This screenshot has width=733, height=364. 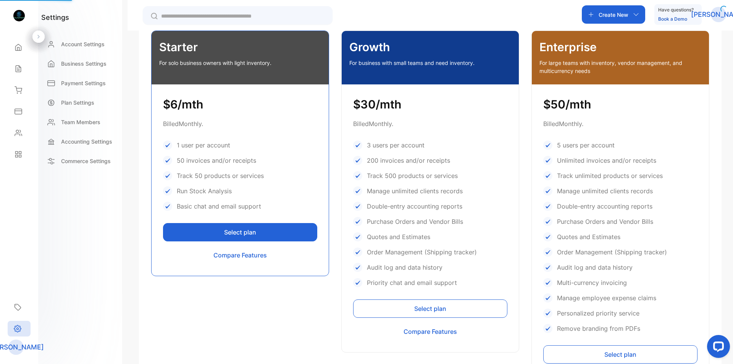 I want to click on a: Team Members, so click(x=80, y=122).